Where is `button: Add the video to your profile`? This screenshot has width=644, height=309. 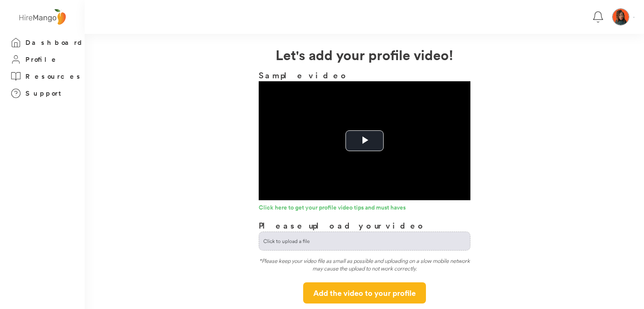 button: Add the video to your profile is located at coordinates (365, 293).